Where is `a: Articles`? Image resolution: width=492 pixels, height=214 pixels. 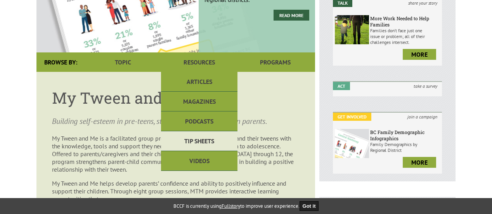
a: Articles is located at coordinates (199, 82).